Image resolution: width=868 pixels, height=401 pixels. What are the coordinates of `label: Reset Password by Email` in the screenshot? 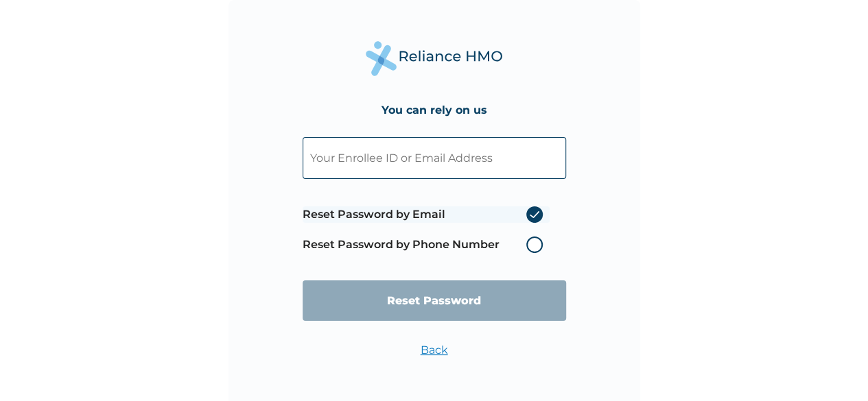 It's located at (426, 214).